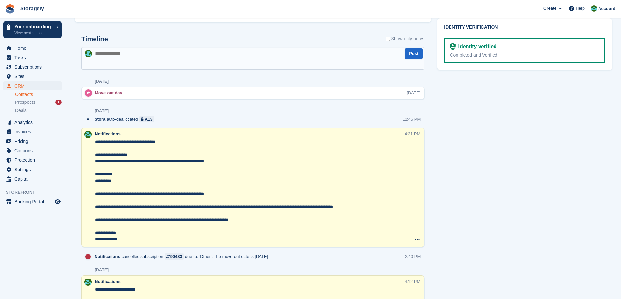 This screenshot has width=621, height=299. I want to click on div: 90483, so click(176, 257).